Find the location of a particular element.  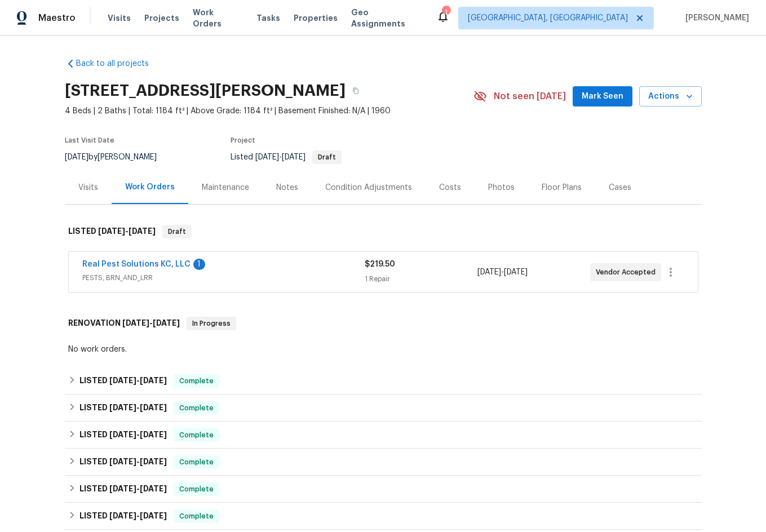

span: Properties is located at coordinates (316, 18).